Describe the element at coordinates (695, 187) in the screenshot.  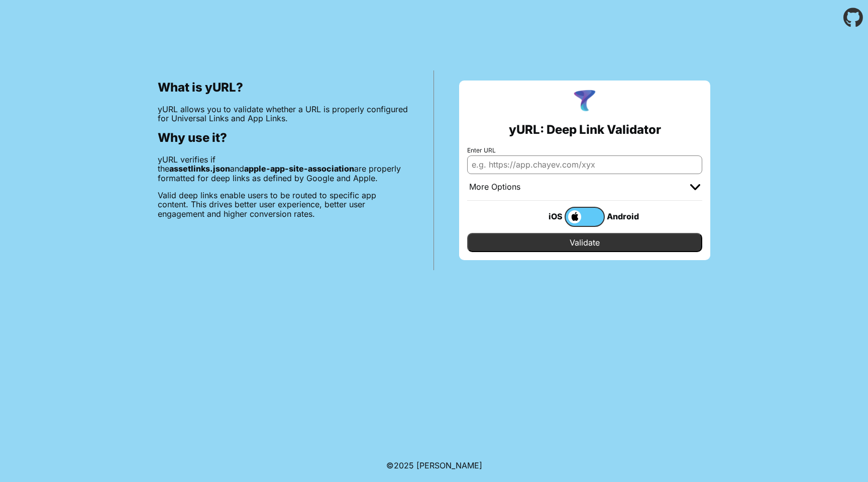
I see `img: chevron` at that location.